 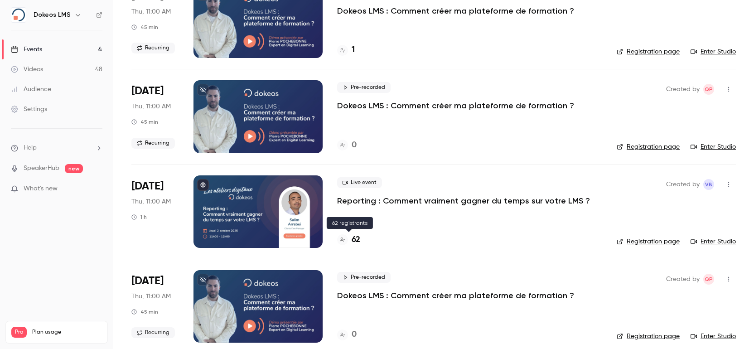 What do you see at coordinates (52, 15) in the screenshot?
I see `h6: Dokeos LMS` at bounding box center [52, 15].